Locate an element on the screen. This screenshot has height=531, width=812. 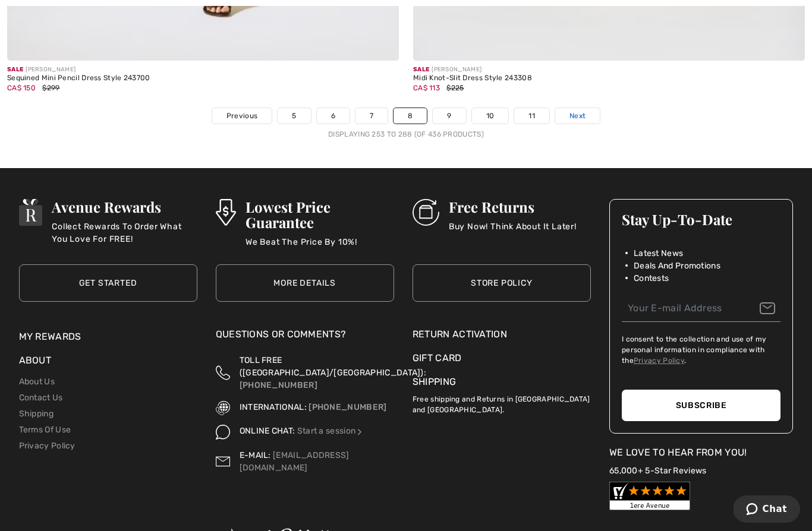
a: Gift Card is located at coordinates (502, 358).